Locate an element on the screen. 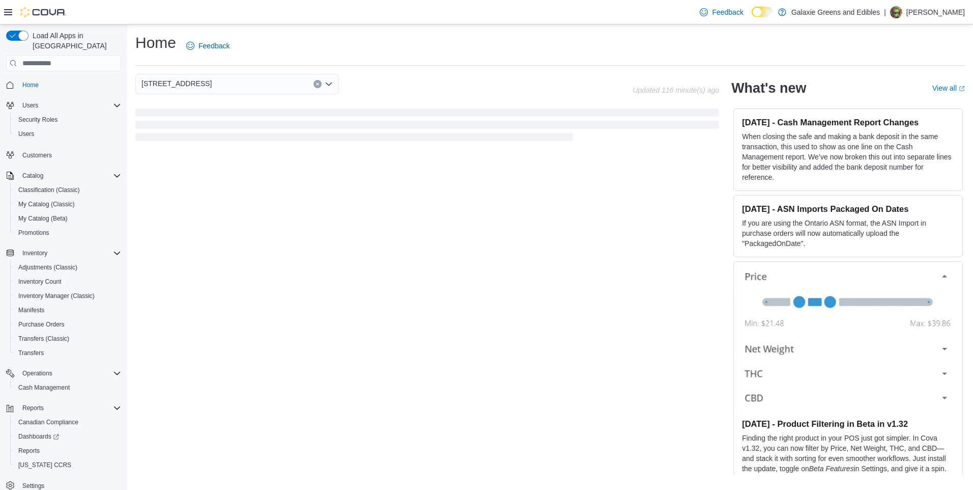  button: Clear input is located at coordinates (318, 84).